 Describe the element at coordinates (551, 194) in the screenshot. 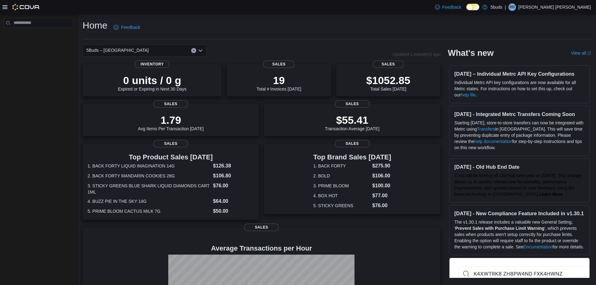

I see `a: Learn More` at that location.